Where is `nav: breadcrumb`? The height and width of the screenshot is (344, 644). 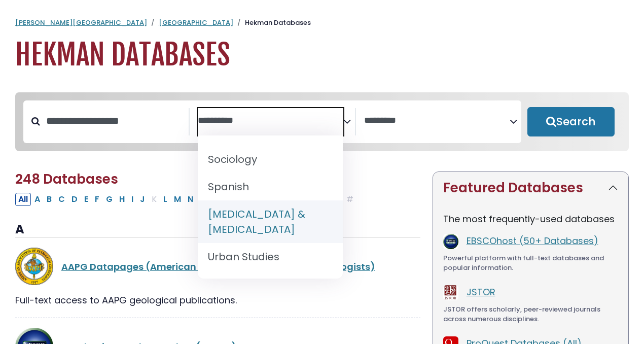
nav: breadcrumb is located at coordinates (322, 23).